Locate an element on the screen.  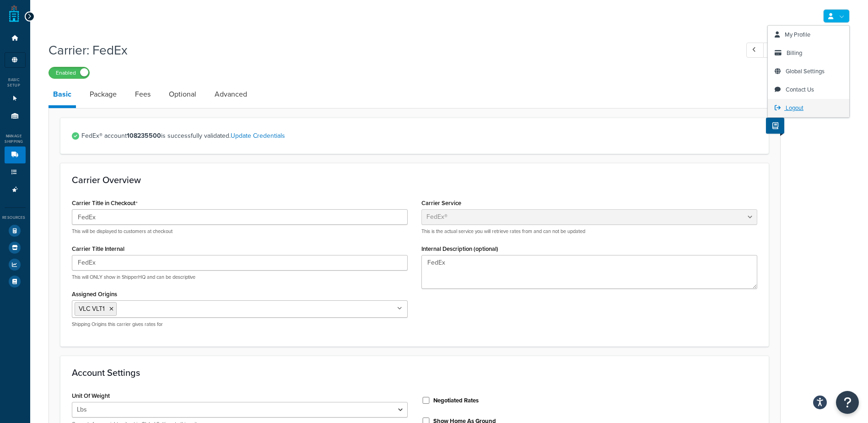
a: Package is located at coordinates (103, 94).